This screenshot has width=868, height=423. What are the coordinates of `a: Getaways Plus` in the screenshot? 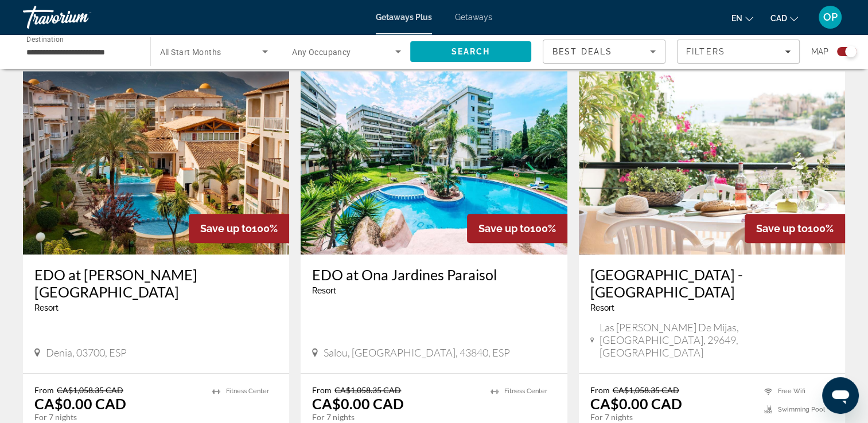 It's located at (403, 17).